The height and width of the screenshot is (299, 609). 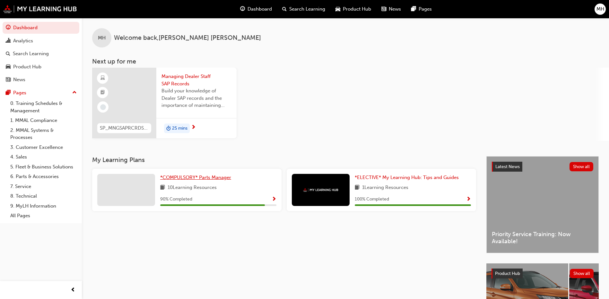 What do you see at coordinates (543, 274) in the screenshot?
I see `a: Product HubShow all` at bounding box center [543, 274].